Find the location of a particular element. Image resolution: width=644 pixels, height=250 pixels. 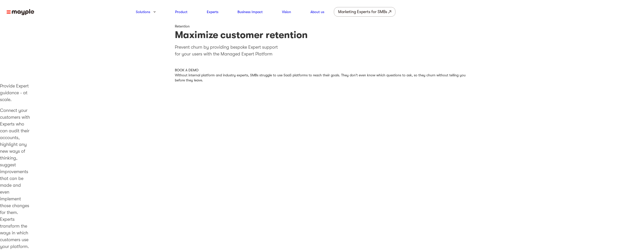

div: Without internal platform and industry experts, SMBs struggle to use SaaS platforms to reach thei... is located at coordinates (322, 77).